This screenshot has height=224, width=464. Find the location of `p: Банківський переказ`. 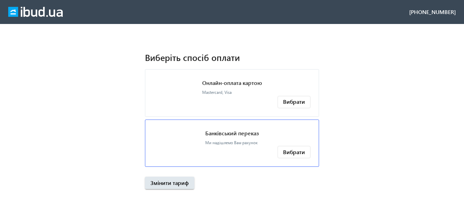

p: Банківський переказ is located at coordinates (232, 133).